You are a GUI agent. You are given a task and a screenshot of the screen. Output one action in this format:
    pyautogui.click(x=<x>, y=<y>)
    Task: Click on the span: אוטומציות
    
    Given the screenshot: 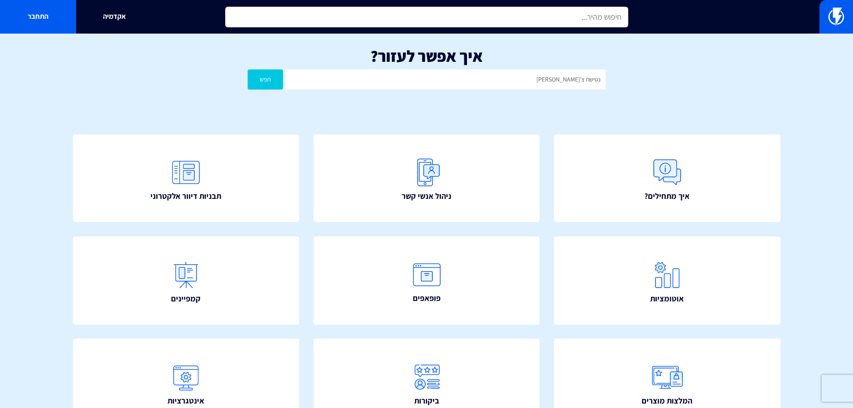 What is the action you would take?
    pyautogui.click(x=667, y=299)
    